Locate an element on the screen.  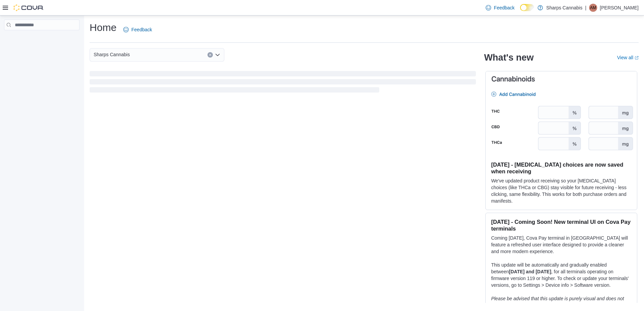
div: AJ Malhi is located at coordinates (593, 8).